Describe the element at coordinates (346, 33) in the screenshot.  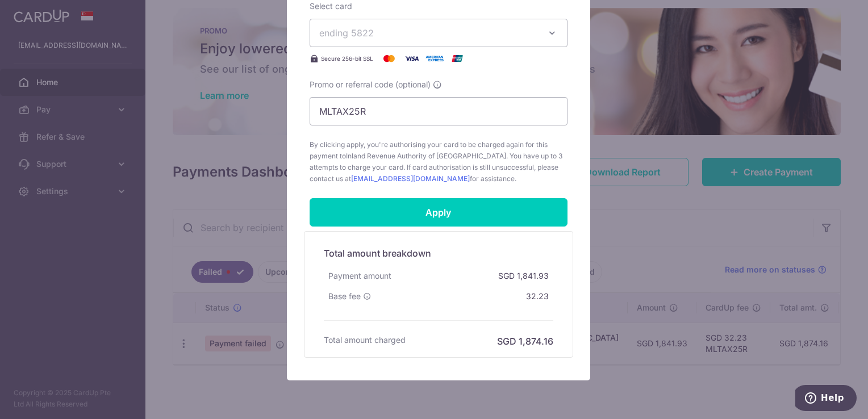
I see `span: ending 5822` at that location.